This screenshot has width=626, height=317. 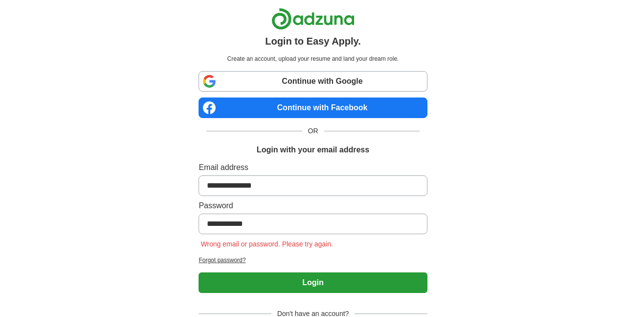 I want to click on label: Password, so click(x=313, y=206).